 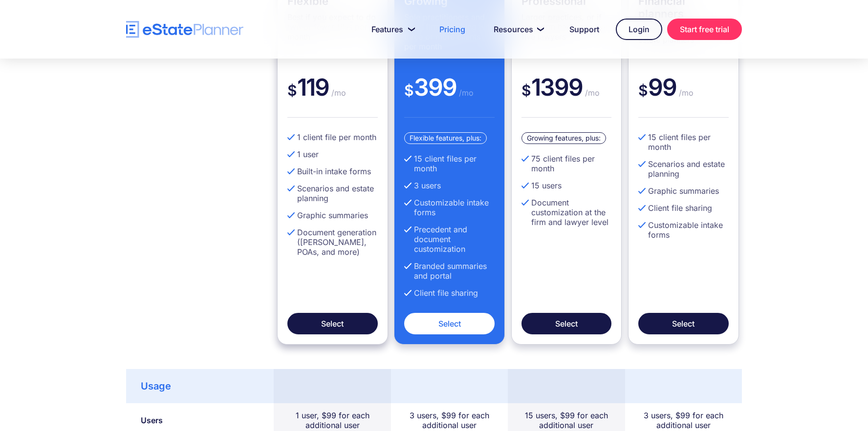 I want to click on div: 119, so click(x=332, y=95).